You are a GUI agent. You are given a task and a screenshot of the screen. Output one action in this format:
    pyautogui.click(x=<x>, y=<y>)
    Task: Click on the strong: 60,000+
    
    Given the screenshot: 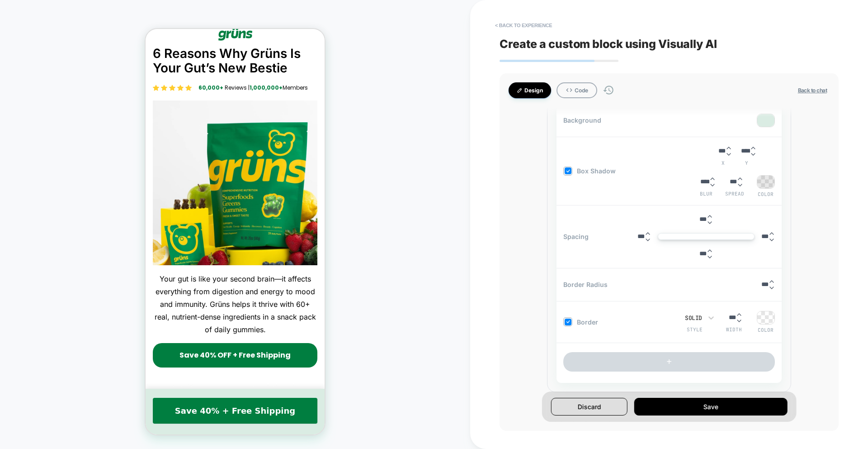 What is the action you would take?
    pyautogui.click(x=65, y=58)
    